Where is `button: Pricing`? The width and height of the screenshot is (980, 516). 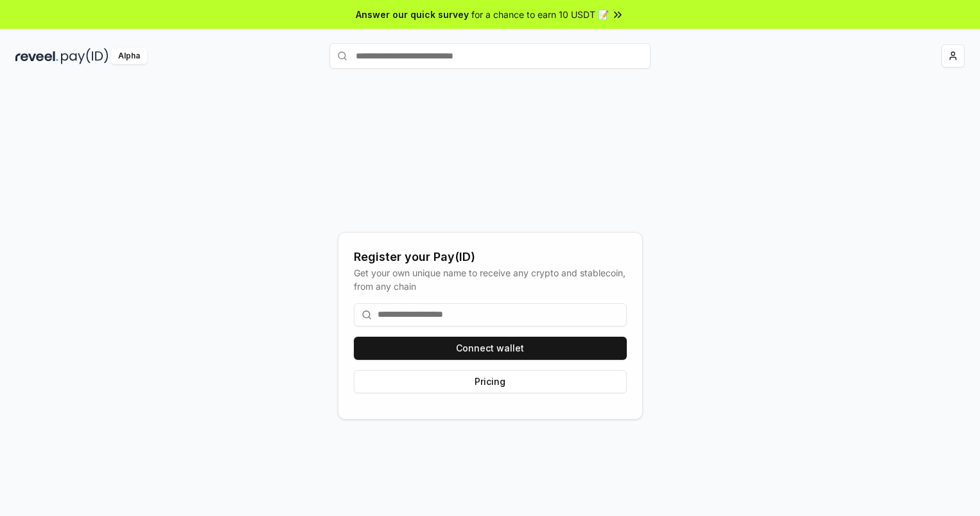
button: Pricing is located at coordinates (490, 382).